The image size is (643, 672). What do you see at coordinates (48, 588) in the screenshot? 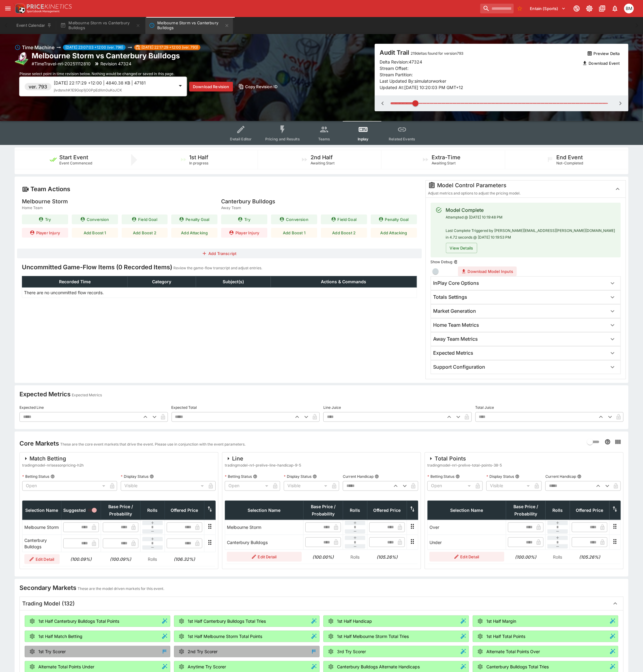
I see `h4: Secondary Markets` at bounding box center [48, 588].